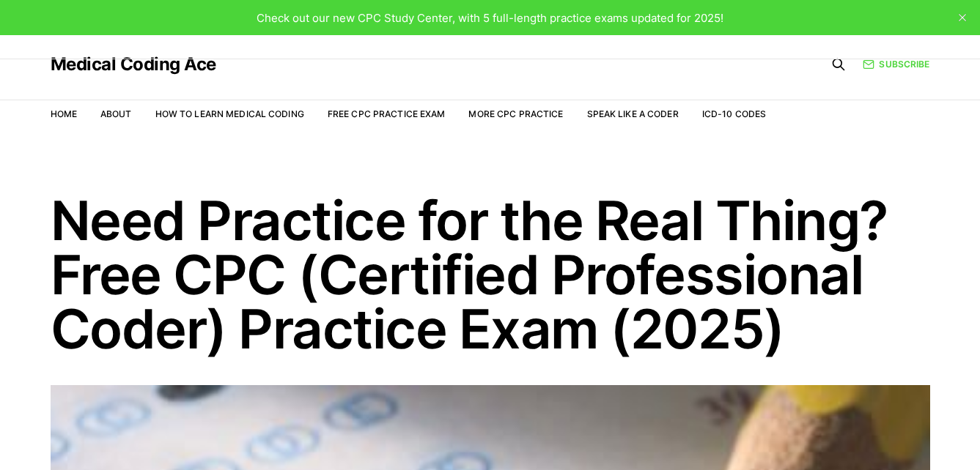 This screenshot has width=980, height=470. What do you see at coordinates (63, 113) in the screenshot?
I see `a: Home` at bounding box center [63, 113].